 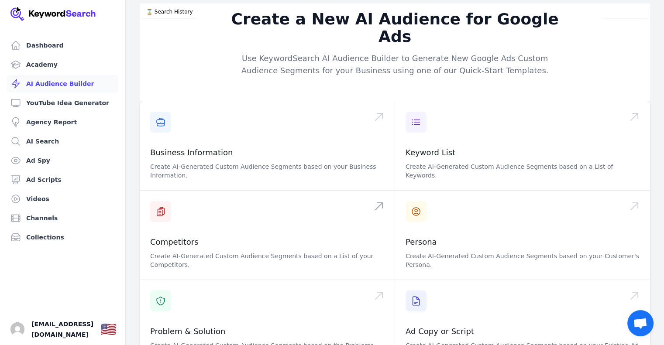 What do you see at coordinates (395, 65) in the screenshot?
I see `p: Use KeywordSearch AI Audience Builder to Generate New Google Ads Custom Audience Segments for you...` at bounding box center [395, 65].